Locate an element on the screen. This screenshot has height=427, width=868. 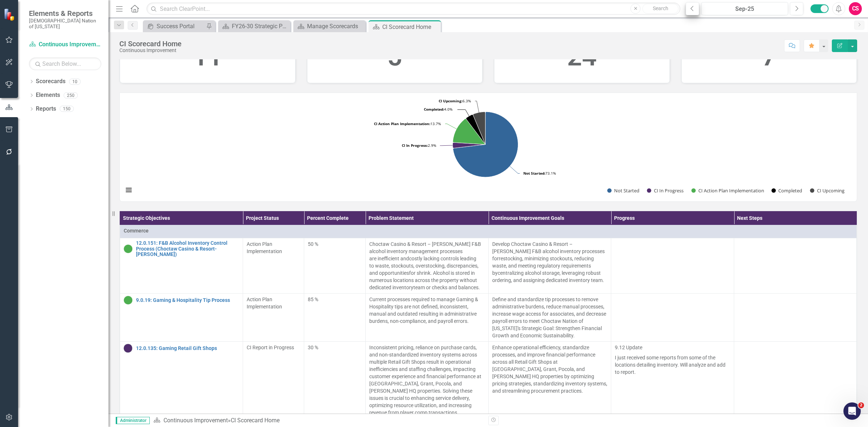
div: 150 is located at coordinates (66, 109).